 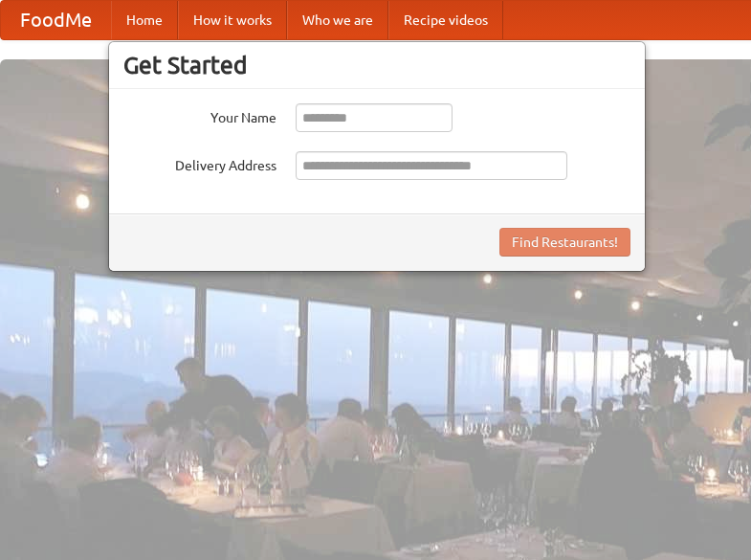 I want to click on a: Who we are, so click(x=337, y=20).